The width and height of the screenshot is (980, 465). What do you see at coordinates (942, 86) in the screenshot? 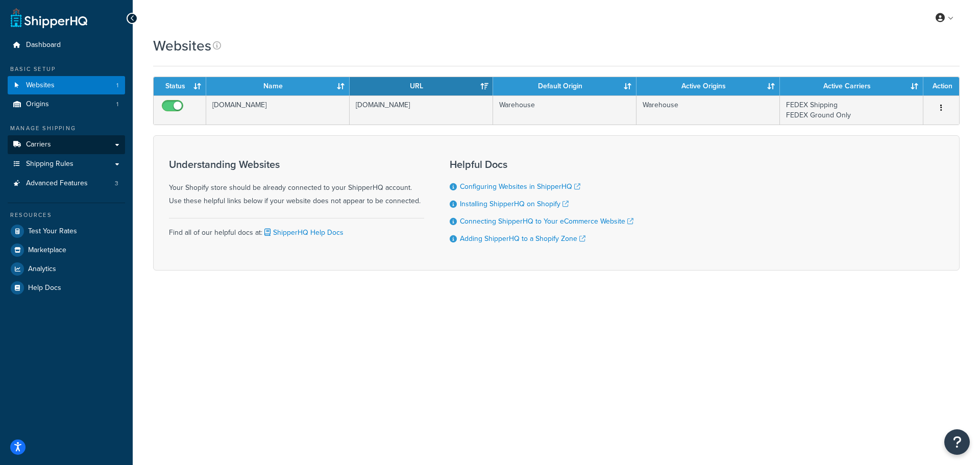
I see `th: Action` at bounding box center [942, 86].